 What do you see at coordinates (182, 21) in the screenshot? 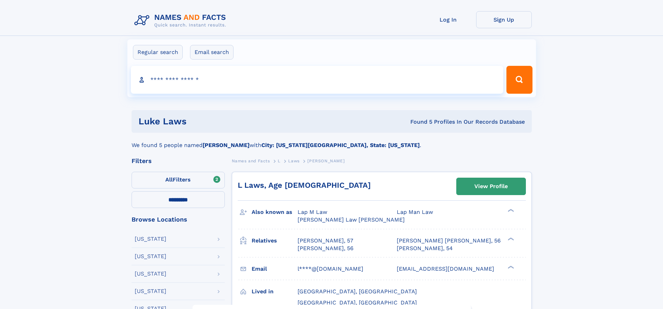
I see `img: Logo Names and Facts` at bounding box center [182, 21].